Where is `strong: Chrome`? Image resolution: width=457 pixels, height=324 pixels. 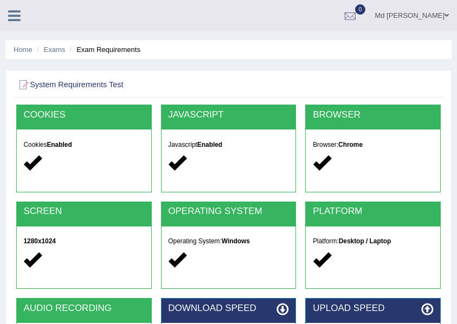 strong: Chrome is located at coordinates (350, 145).